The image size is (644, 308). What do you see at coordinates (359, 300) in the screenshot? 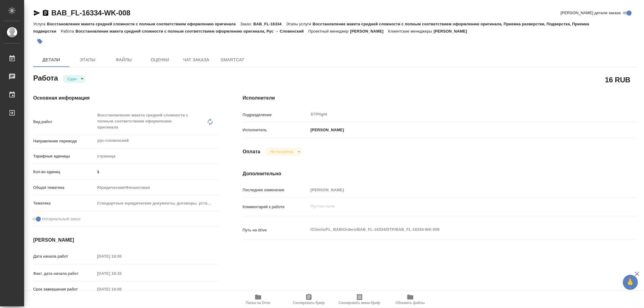
I see `button: Скопировать мини-бриф` at bounding box center [359, 300].